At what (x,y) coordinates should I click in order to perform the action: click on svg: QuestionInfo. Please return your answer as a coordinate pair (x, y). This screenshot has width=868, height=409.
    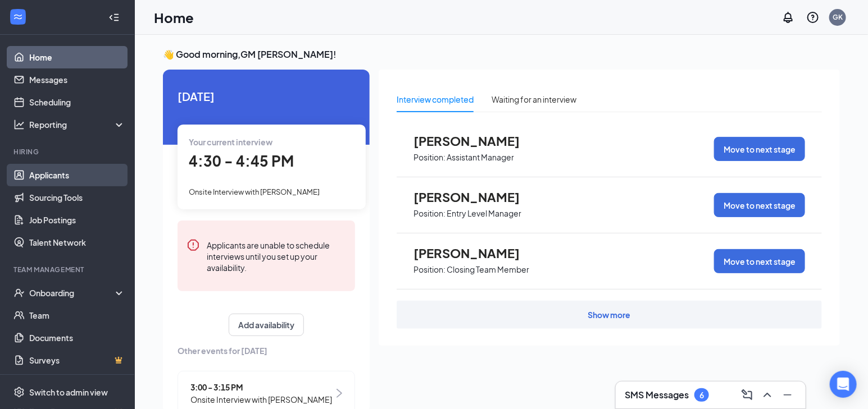
    Looking at the image, I should click on (813, 17).